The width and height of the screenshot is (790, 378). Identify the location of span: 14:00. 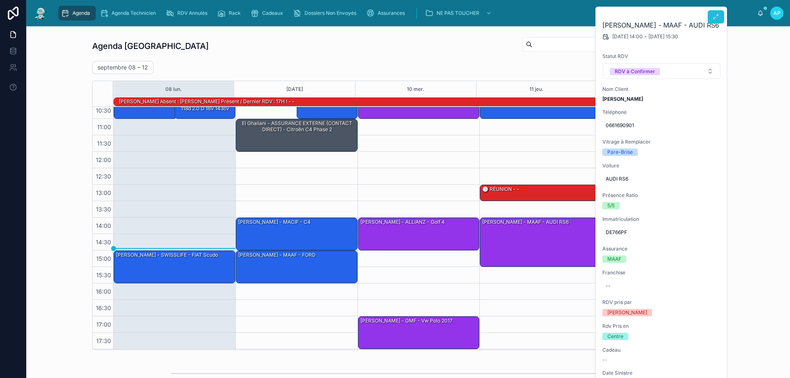
(103, 226).